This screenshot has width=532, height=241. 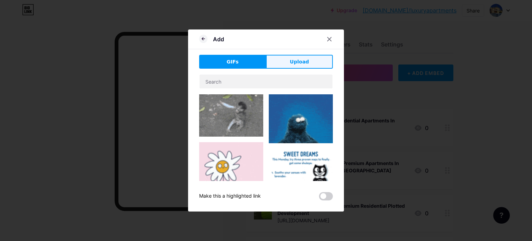 What do you see at coordinates (230, 196) in the screenshot?
I see `div: Make this a highlighted link` at bounding box center [230, 196].